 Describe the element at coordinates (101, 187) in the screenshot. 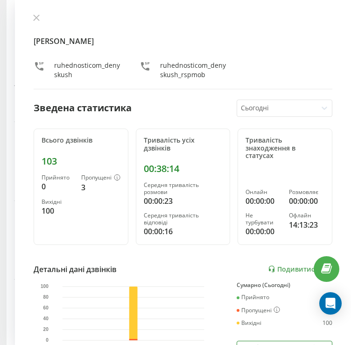

I see `div: 3` at that location.